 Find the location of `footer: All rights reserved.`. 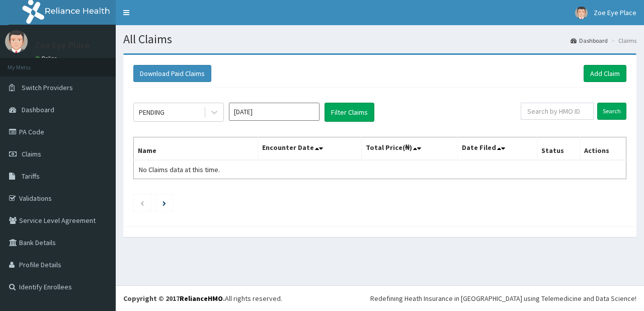

footer: All rights reserved. is located at coordinates (380, 299).